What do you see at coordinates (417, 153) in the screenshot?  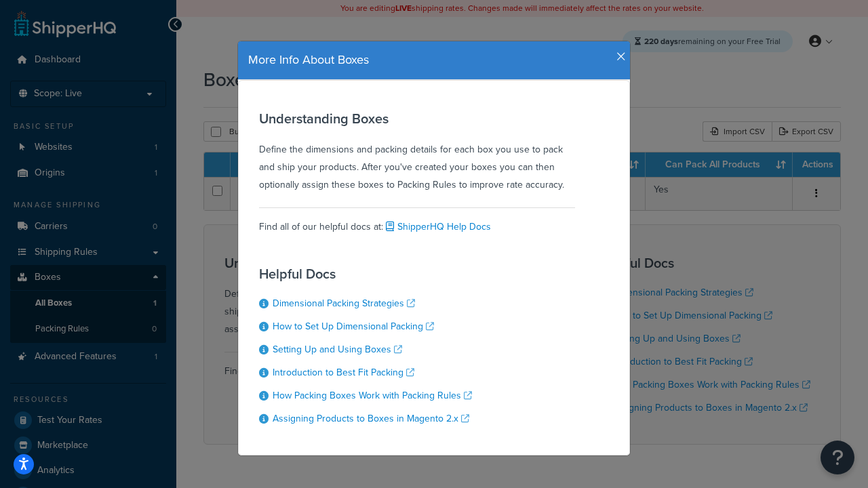 I see `div: Define the dimensions and packing details for each box you use to pack and ship your products. Af...` at bounding box center [417, 153].